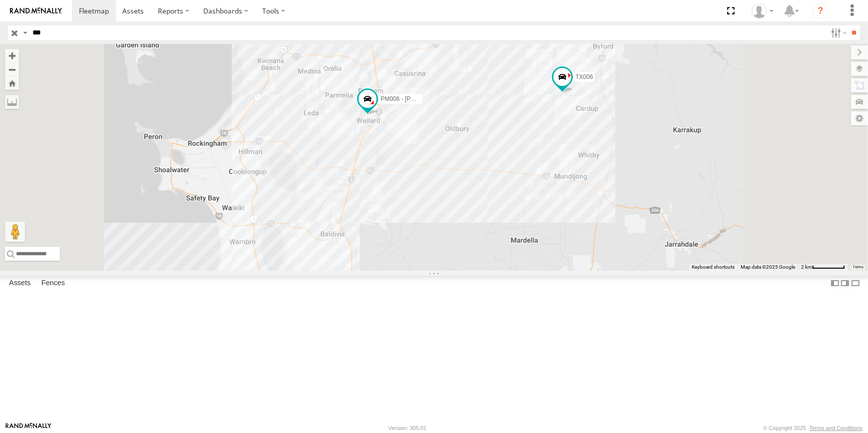 The height and width of the screenshot is (433, 868). I want to click on div: Jaydon Walker, so click(763, 11).